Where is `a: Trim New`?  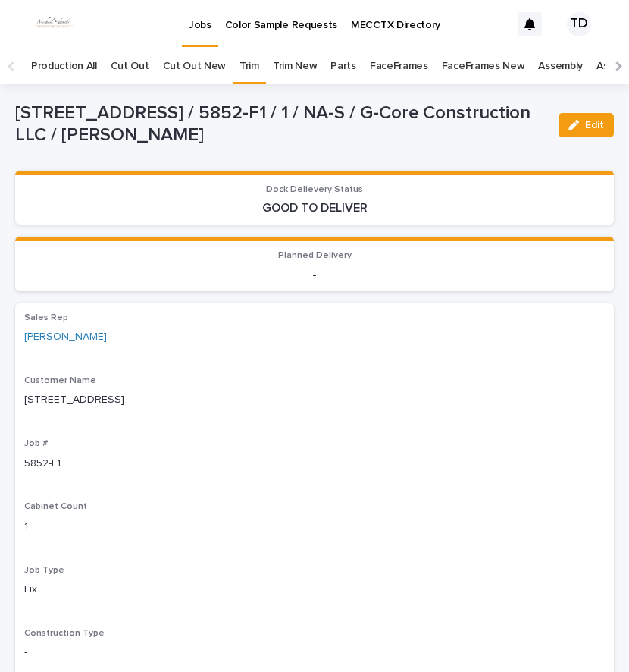 a: Trim New is located at coordinates (295, 66).